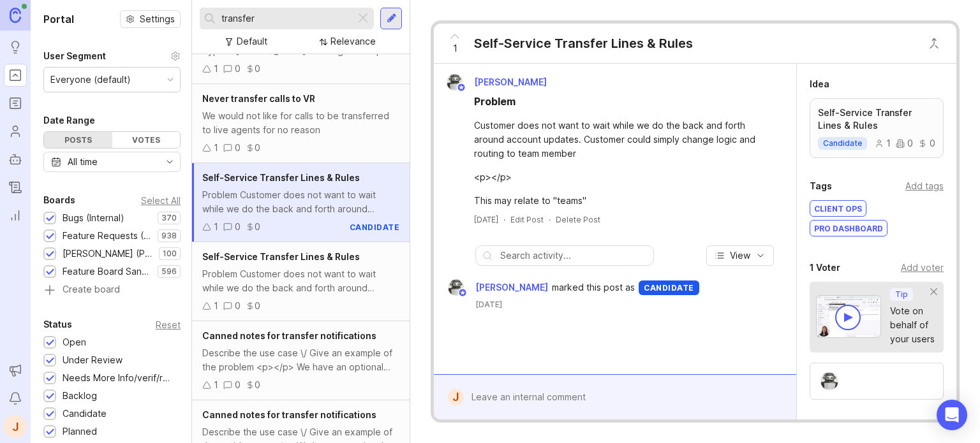 This screenshot has height=443, width=980. I want to click on span: Self-Service Transfer Lines & Rules, so click(281, 178).